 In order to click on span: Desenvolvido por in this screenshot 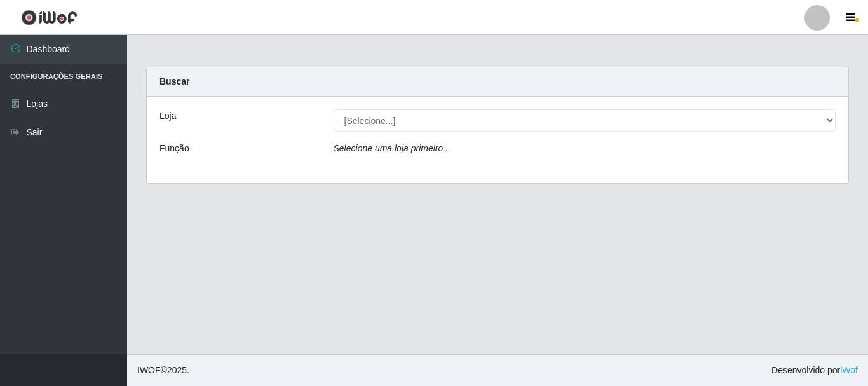, I will do `click(814, 370)`.